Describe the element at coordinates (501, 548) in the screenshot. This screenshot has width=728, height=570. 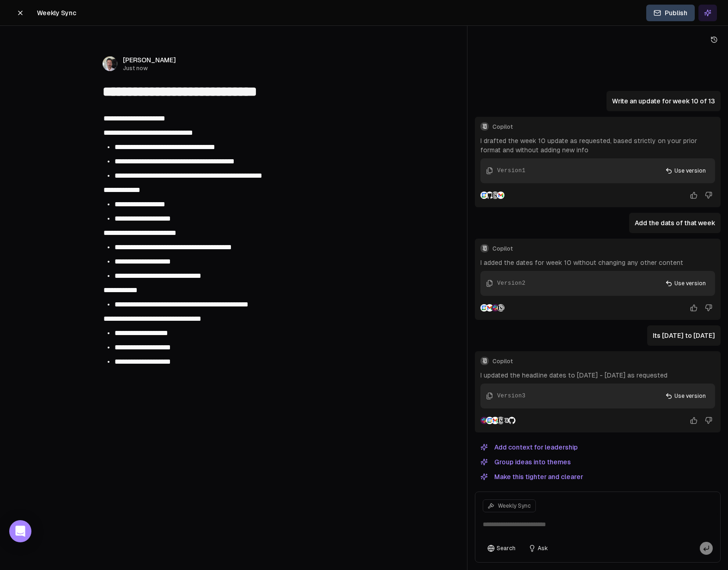
I see `button: Search` at that location.